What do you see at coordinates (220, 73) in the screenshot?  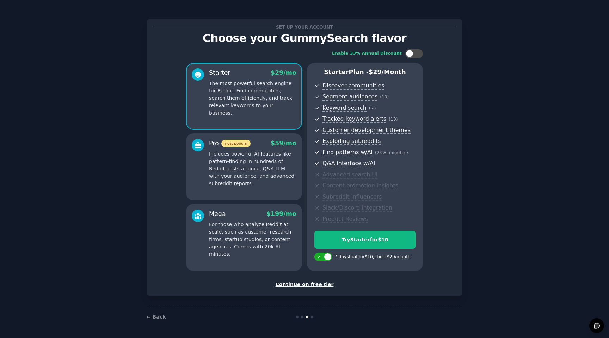 I see `div: Starter` at bounding box center [220, 73].